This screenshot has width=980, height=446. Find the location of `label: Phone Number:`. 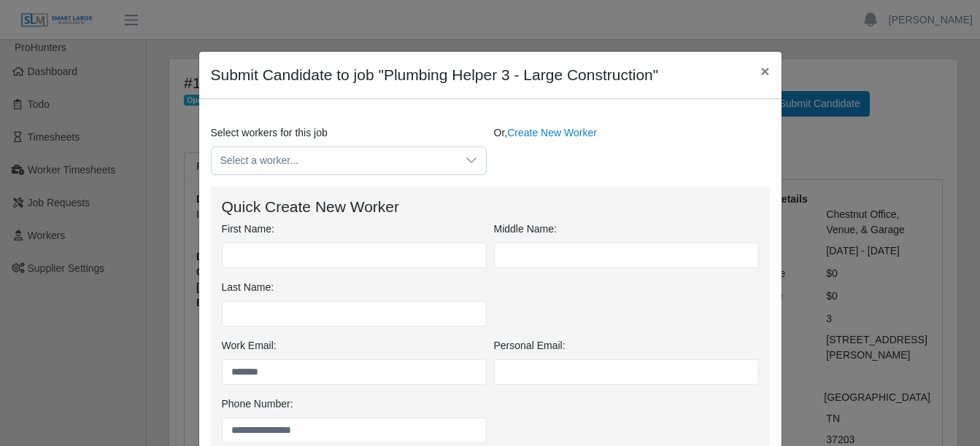

label: Phone Number: is located at coordinates (258, 404).